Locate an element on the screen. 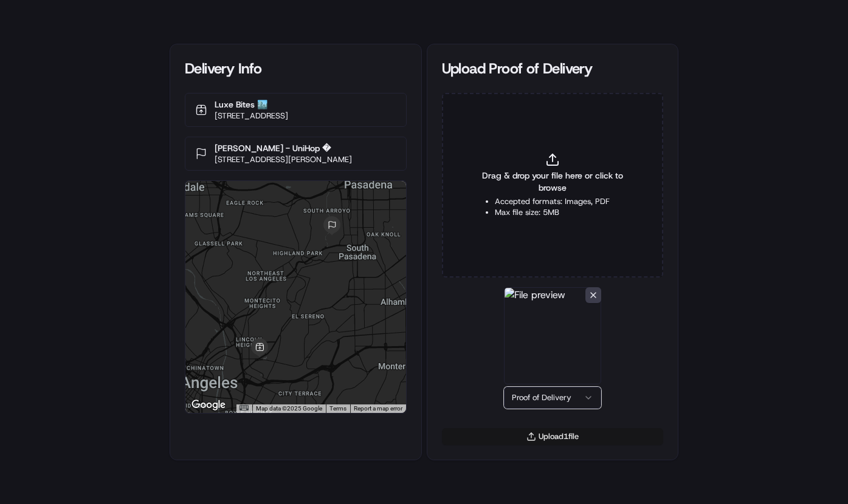 This screenshot has width=848, height=504. img: File preview is located at coordinates (552, 336).